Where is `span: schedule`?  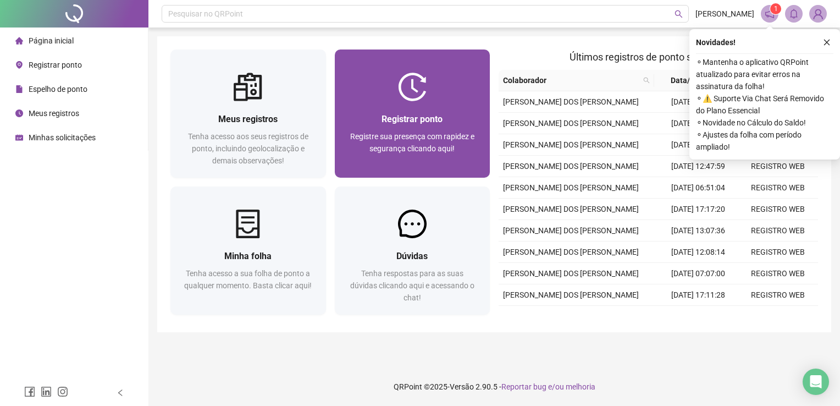 span: schedule is located at coordinates (19, 137).